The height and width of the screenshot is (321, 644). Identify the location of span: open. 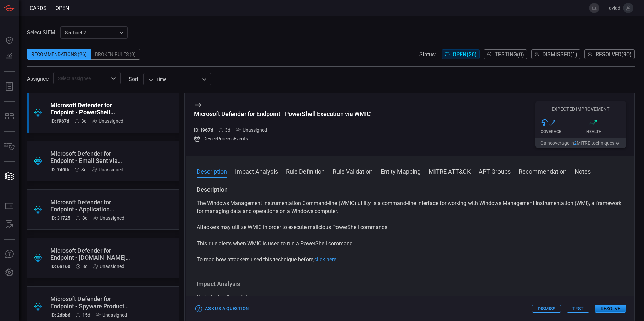
(62, 8).